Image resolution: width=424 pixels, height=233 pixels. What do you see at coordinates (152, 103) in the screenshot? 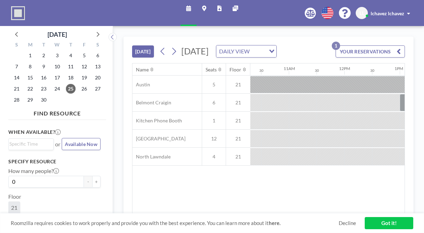
I see `span: Belmont Craigin` at bounding box center [152, 103].